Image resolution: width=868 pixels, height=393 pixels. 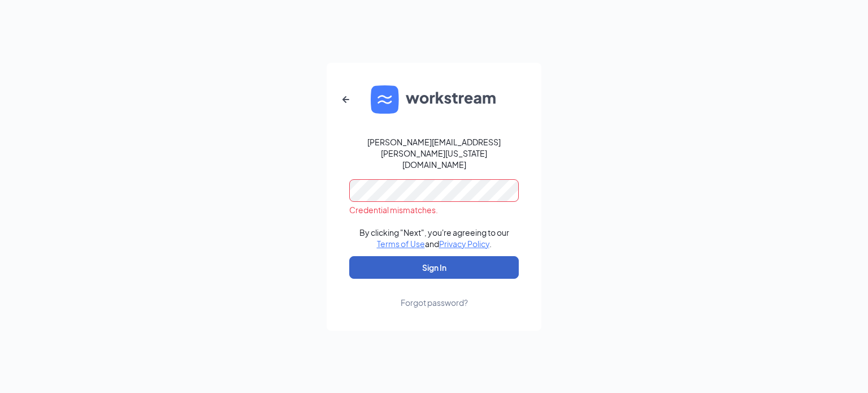 I want to click on div: Credential mismatches., so click(x=434, y=210).